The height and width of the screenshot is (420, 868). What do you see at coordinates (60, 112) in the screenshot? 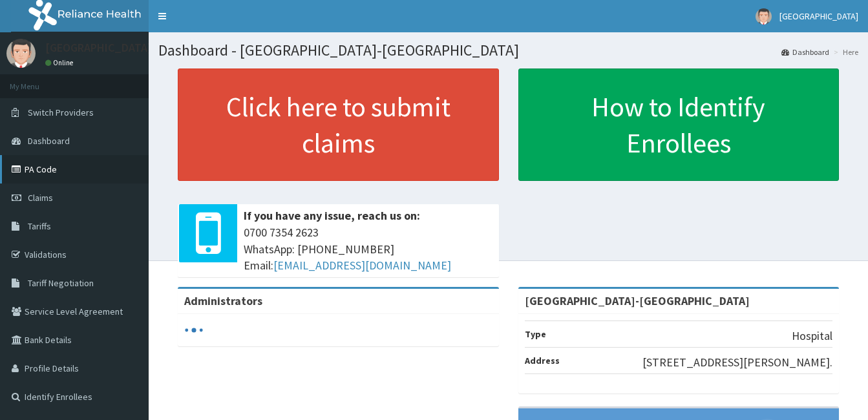
I see `span: Switch Providers` at bounding box center [60, 112].